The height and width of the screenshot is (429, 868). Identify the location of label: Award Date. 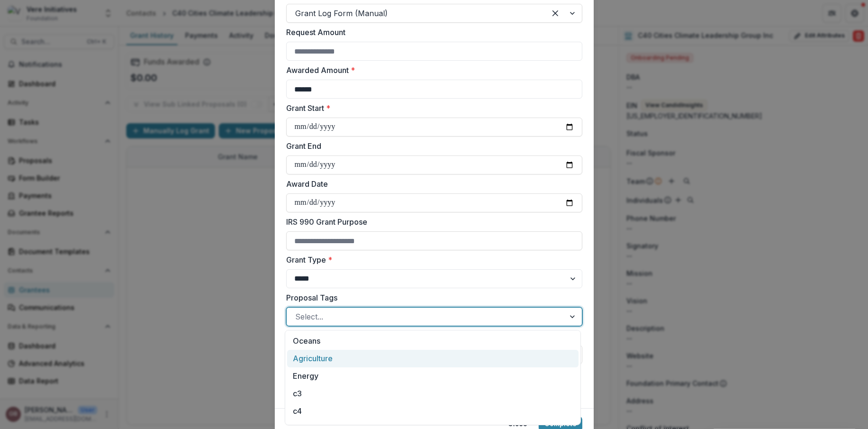
(431, 184).